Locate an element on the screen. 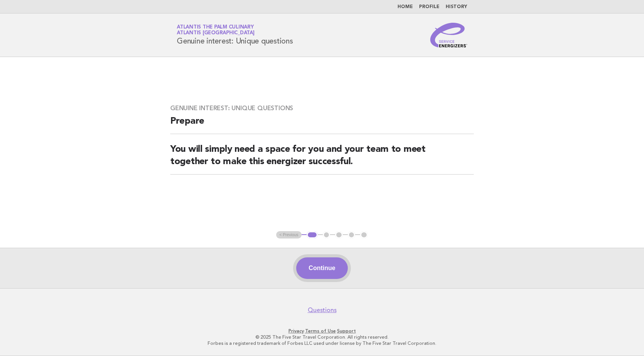 The image size is (644, 356). p: Forbes is a registered trademark of Forbes LLC used under license by The Five Star Travel Corpora... is located at coordinates (322, 344).